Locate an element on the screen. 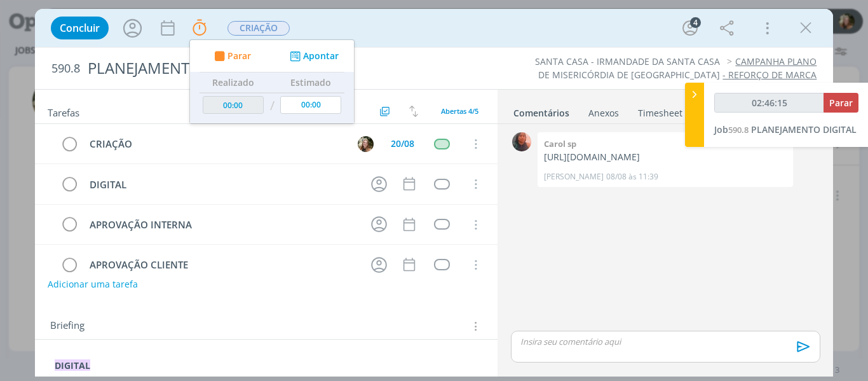 This screenshot has height=381, width=868. div: APROVAÇÃO INTERNA is located at coordinates (222, 225).